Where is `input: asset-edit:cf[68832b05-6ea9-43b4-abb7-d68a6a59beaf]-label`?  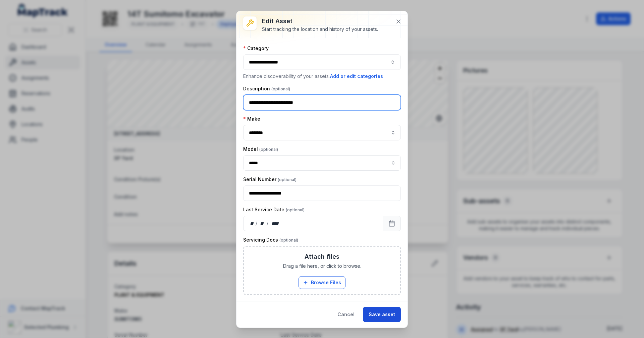
input: asset-edit:cf[68832b05-6ea9-43b4-abb7-d68a6a59beaf]-label is located at coordinates (322, 163).